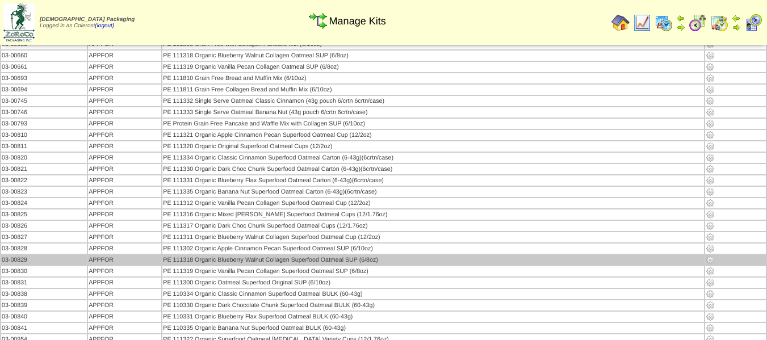 This screenshot has height=340, width=767. What do you see at coordinates (44, 294) in the screenshot?
I see `td: 03-00838` at bounding box center [44, 294].